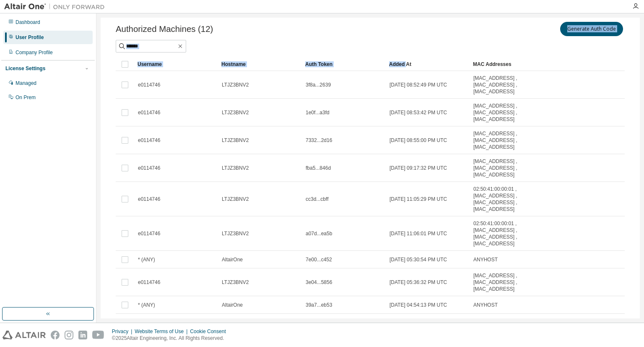 This screenshot has width=644, height=347. What do you see at coordinates (26, 83) in the screenshot?
I see `div: Managed` at bounding box center [26, 83].